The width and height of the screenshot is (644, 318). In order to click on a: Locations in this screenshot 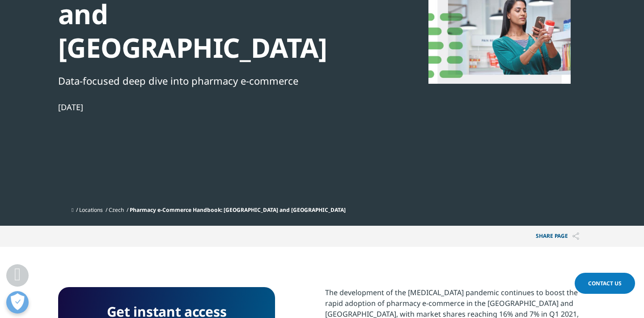, I will do `click(91, 209)`.